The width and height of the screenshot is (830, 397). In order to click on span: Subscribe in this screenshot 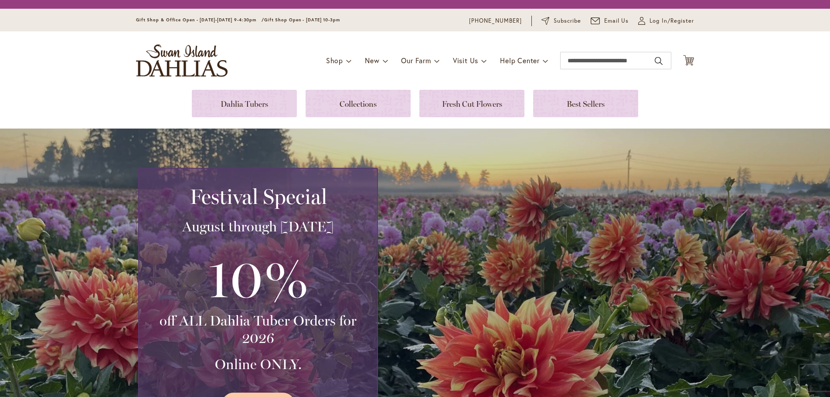, I will do `click(567, 21)`.